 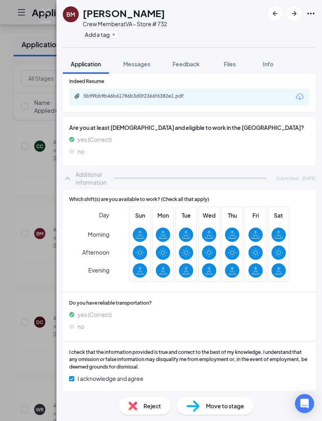 What do you see at coordinates (104, 215) in the screenshot?
I see `span: Day` at bounding box center [104, 215].